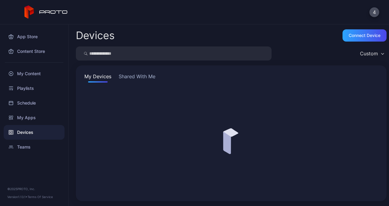 This screenshot has height=206, width=389. Describe the element at coordinates (34, 51) in the screenshot. I see `a: Content Store` at that location.